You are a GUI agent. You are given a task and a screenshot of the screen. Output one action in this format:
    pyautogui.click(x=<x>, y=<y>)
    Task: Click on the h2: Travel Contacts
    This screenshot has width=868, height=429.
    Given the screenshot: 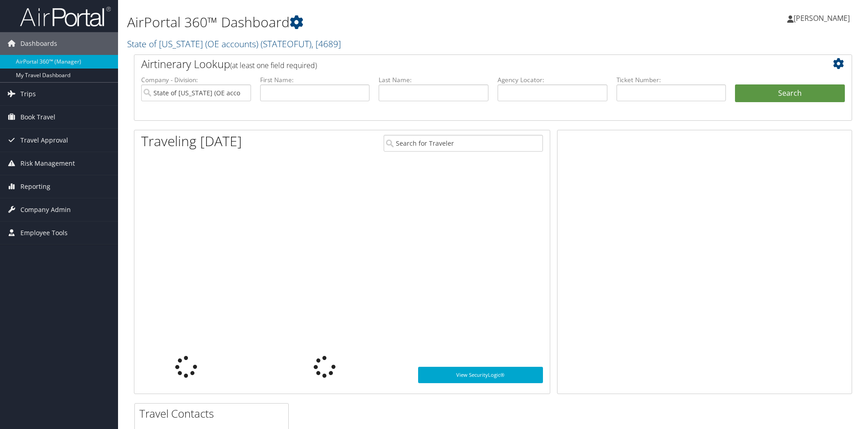 What is the action you would take?
    pyautogui.click(x=214, y=414)
    